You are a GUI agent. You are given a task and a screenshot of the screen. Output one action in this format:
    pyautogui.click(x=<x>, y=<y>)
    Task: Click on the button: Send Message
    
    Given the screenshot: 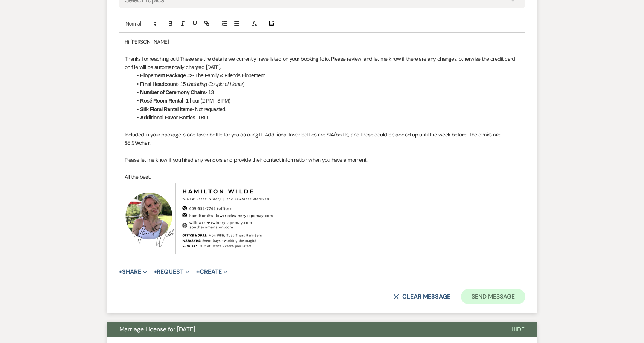 What is the action you would take?
    pyautogui.click(x=493, y=297)
    